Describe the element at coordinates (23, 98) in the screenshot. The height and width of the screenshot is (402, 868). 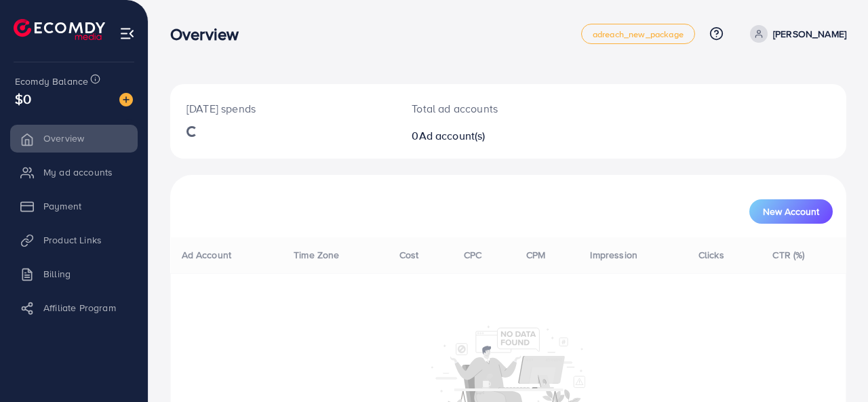
I see `span: $0` at that location.